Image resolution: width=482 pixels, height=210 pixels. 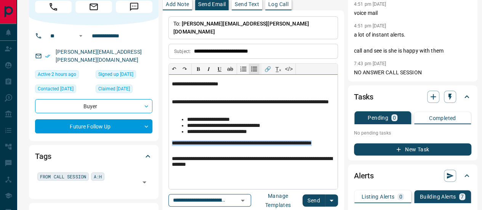 I want to click on p: Send Text, so click(x=247, y=4).